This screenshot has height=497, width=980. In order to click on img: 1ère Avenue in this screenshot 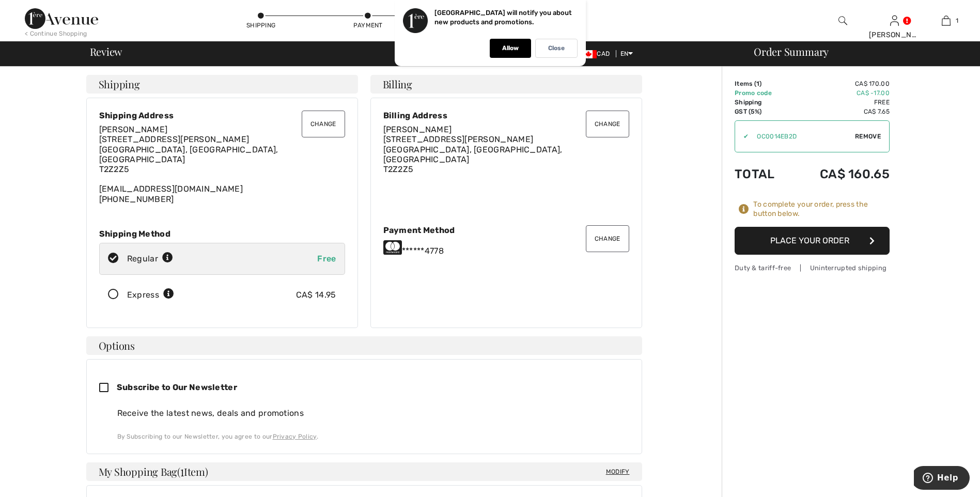, I will do `click(62, 18)`.